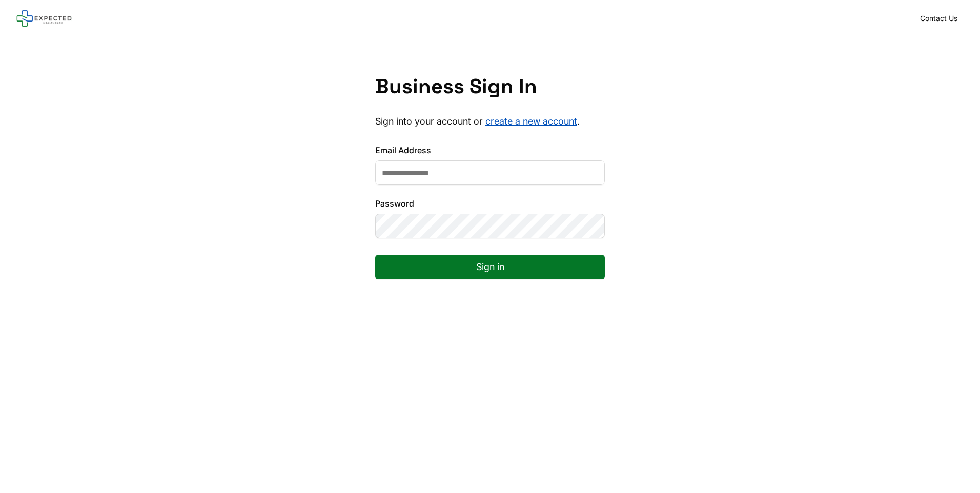 Image resolution: width=980 pixels, height=493 pixels. What do you see at coordinates (938, 19) in the screenshot?
I see `a: Contact Us` at bounding box center [938, 19].